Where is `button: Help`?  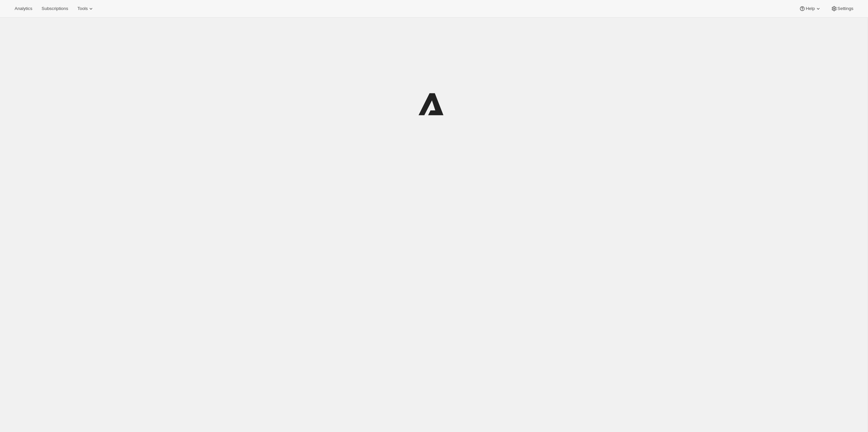 button: Help is located at coordinates (810, 8).